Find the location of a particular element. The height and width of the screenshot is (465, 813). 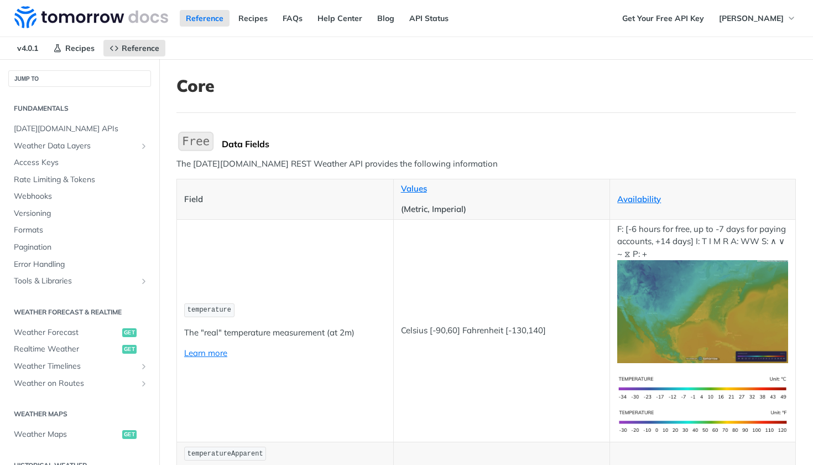

span: Error Handling is located at coordinates (81, 264).